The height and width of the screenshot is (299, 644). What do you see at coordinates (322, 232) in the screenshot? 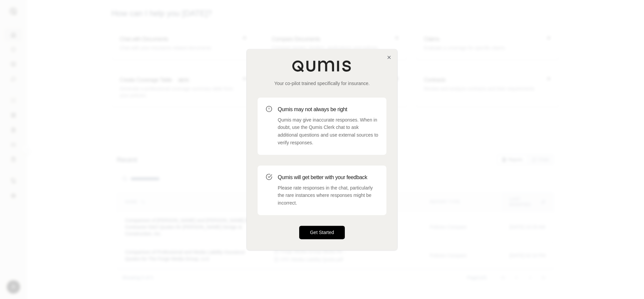
I see `button: Get Started` at bounding box center [322, 232].